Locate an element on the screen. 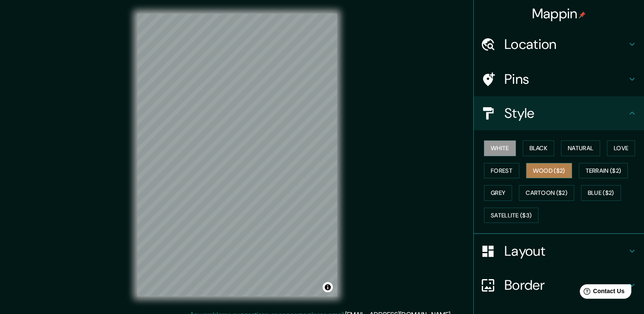 The width and height of the screenshot is (644, 314). button: White is located at coordinates (500, 148).